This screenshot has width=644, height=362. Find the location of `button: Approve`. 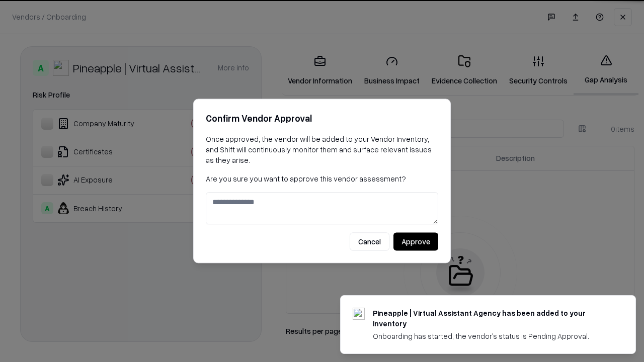

button: Approve is located at coordinates (415, 242).